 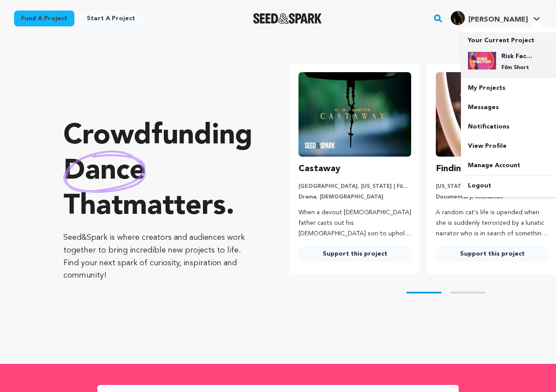 What do you see at coordinates (320, 169) in the screenshot?
I see `h3: Castaway` at bounding box center [320, 169].